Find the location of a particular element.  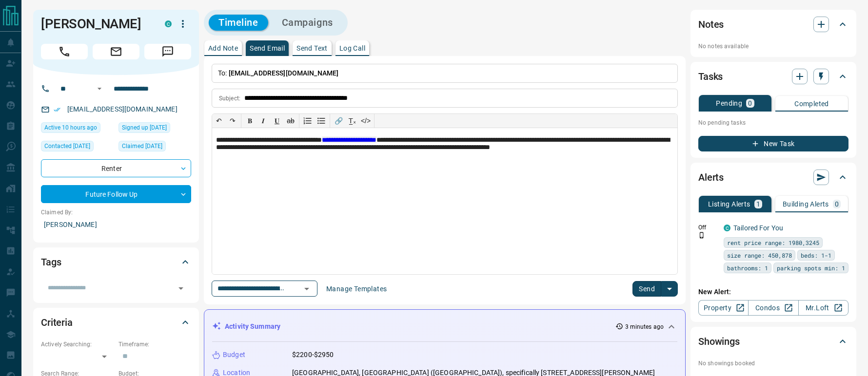

p: $2200-$2950 is located at coordinates (312, 354).